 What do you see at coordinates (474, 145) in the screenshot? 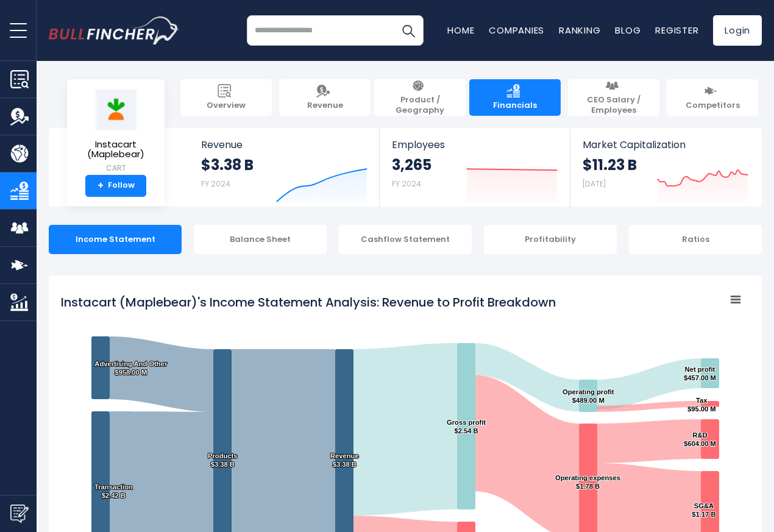
I see `span: Employees` at bounding box center [474, 145].